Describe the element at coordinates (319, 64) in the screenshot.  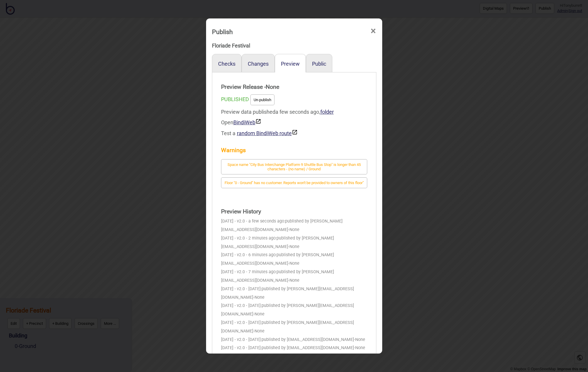
I see `button: Public` at that location.